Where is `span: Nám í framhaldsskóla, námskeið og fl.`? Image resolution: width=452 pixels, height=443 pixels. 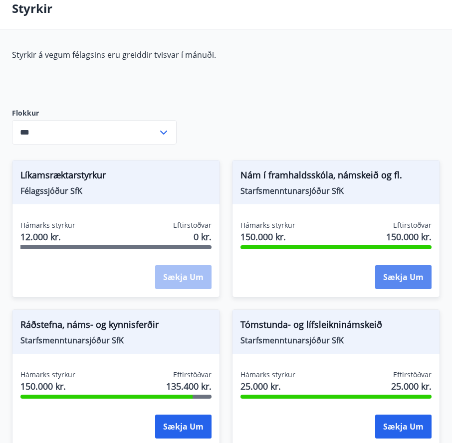 span: Nám í framhaldsskóla, námskeið og fl. is located at coordinates (336, 177).